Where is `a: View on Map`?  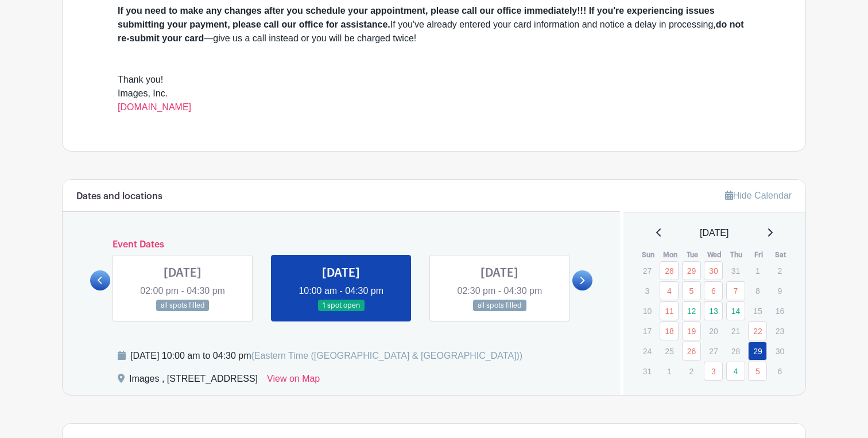
a: View on Map is located at coordinates (293, 381).